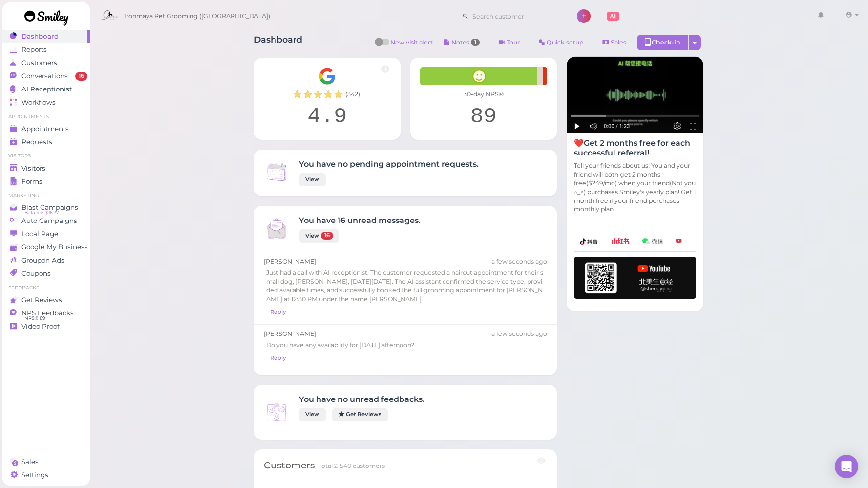  Describe the element at coordinates (483, 94) in the screenshot. I see `div: 30-day NPS®` at that location.